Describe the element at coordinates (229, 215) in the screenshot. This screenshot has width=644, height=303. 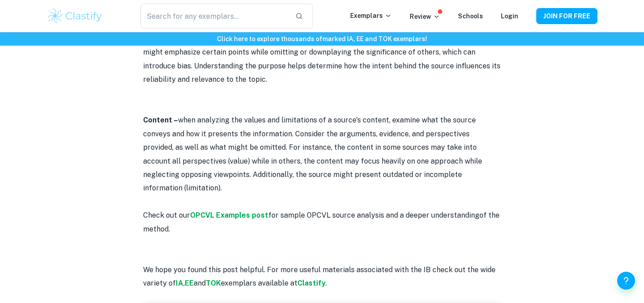
I see `strong: OPCVL Examples post` at that location.